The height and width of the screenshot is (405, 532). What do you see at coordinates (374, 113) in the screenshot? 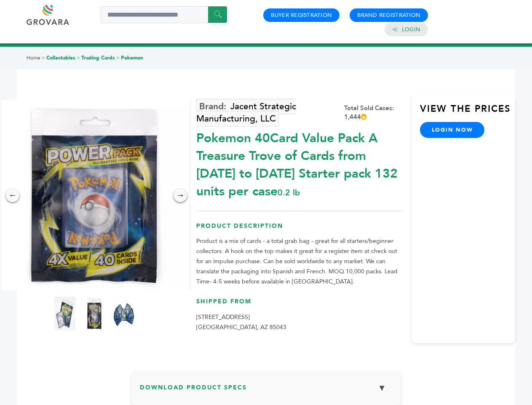
I see `div: Total Sold Cases: 1,444` at bounding box center [374, 113].